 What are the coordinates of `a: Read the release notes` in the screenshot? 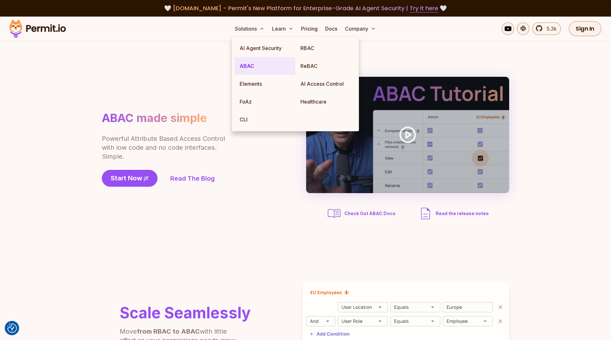 It's located at (453, 213).